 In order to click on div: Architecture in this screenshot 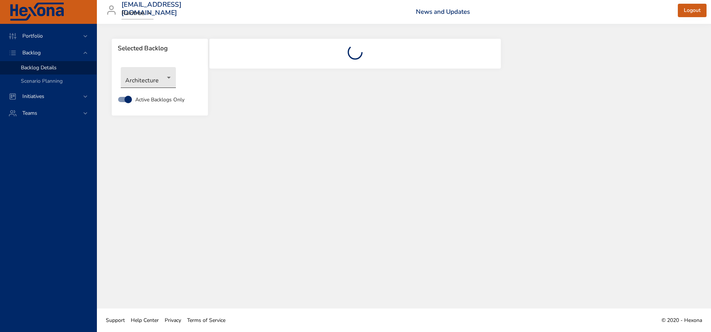, I will do `click(148, 78)`.